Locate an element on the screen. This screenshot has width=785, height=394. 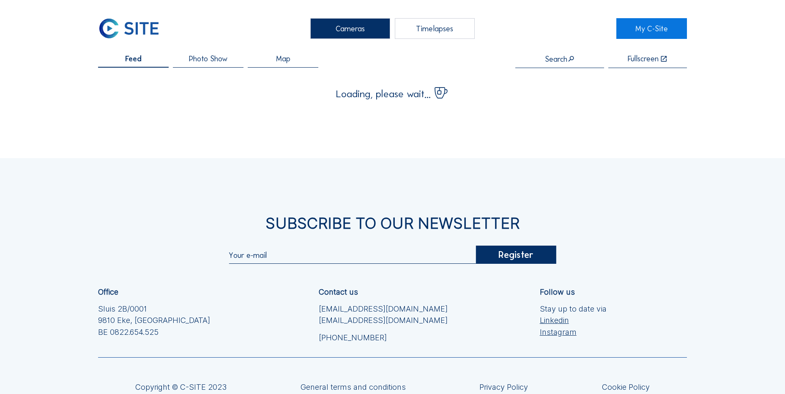
a: Instagram is located at coordinates (573, 332).